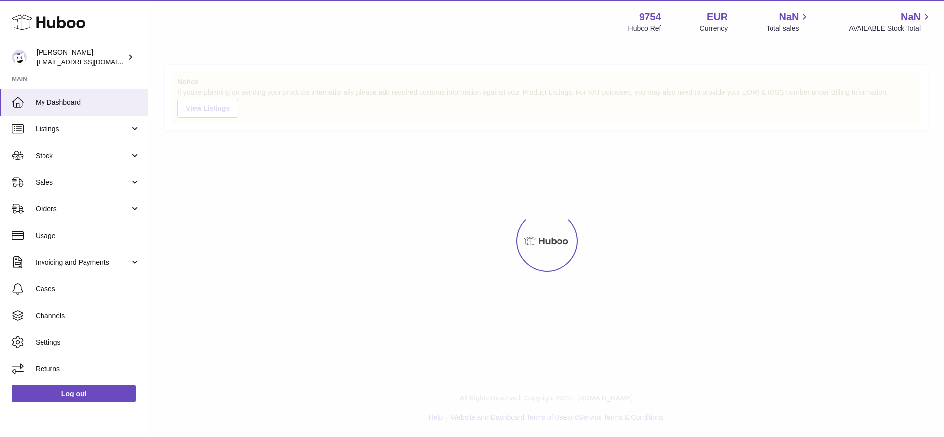  I want to click on span: Cases, so click(88, 289).